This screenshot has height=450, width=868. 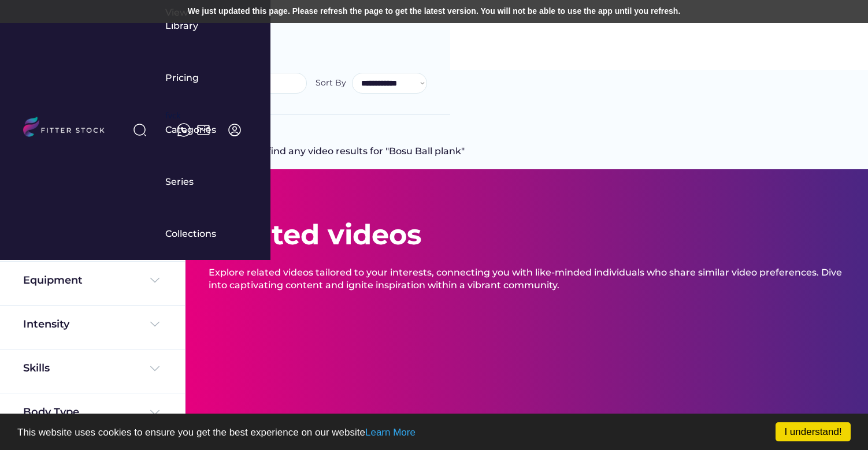 I want to click on img: profile-circle.svg, so click(x=235, y=130).